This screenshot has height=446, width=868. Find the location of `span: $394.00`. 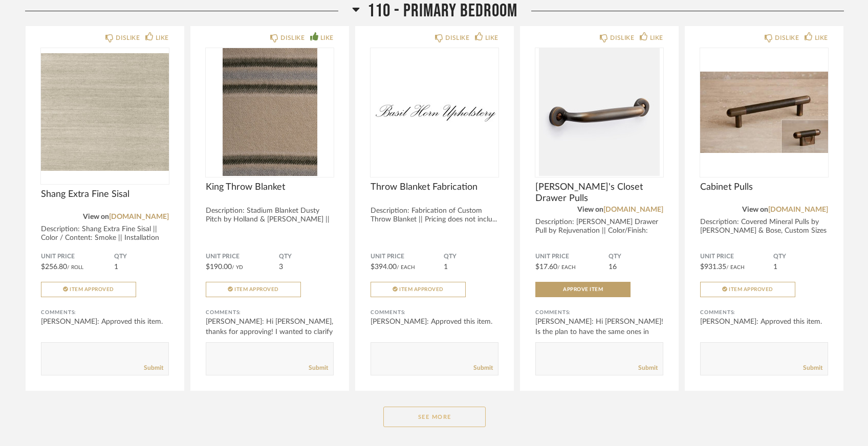

span: $394.00 is located at coordinates (383, 267).